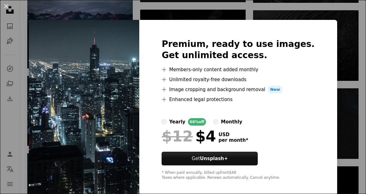  What do you see at coordinates (177, 136) in the screenshot?
I see `span: $12` at bounding box center [177, 136].